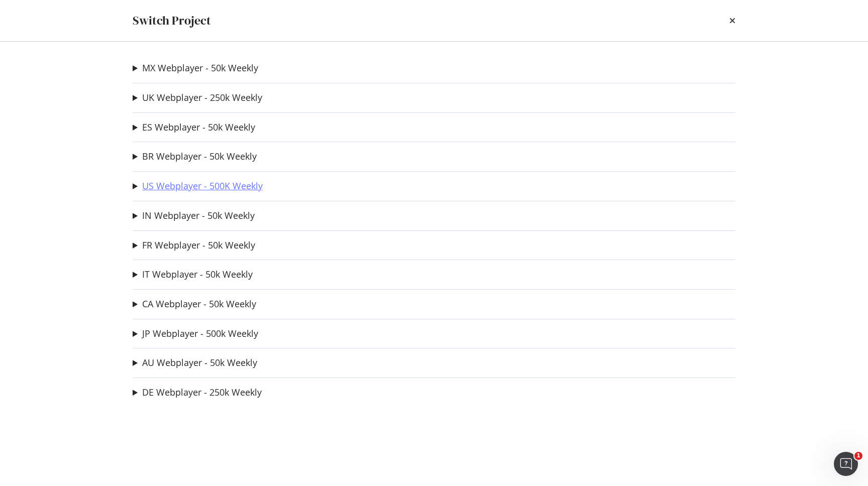 This screenshot has height=486, width=868. I want to click on summary: MX Webplayer - 50k Weekly, so click(195, 69).